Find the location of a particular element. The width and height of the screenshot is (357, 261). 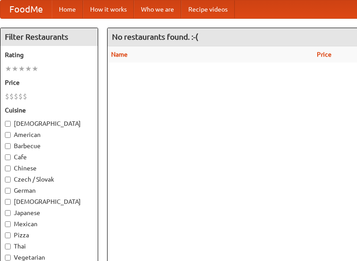

a: How it works is located at coordinates (109, 9).